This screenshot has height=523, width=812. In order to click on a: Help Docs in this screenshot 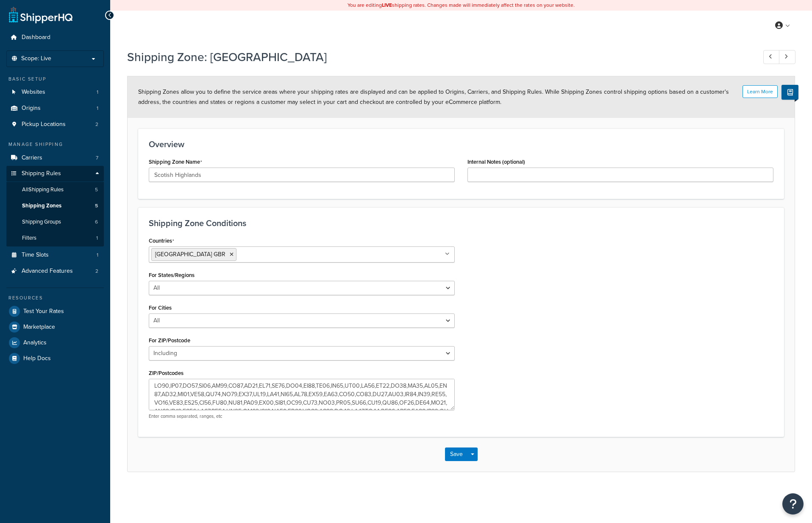, I will do `click(55, 358)`.